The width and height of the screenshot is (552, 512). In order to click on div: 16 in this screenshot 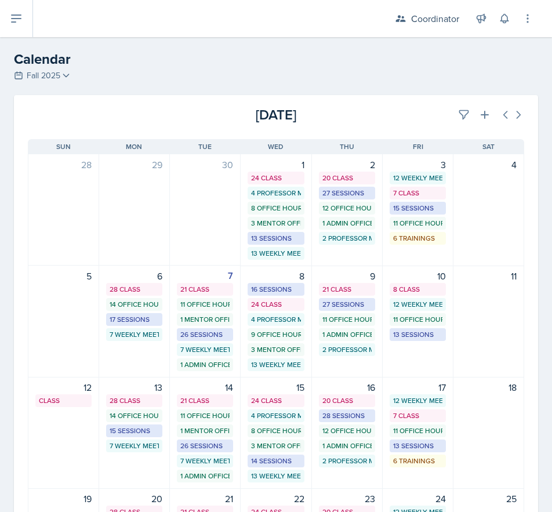, I will do `click(347, 387)`.